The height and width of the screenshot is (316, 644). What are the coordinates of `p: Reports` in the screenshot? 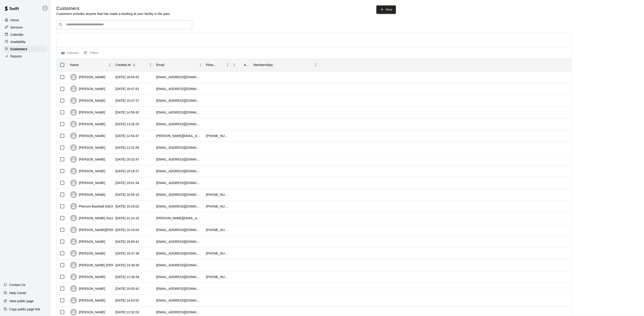 It's located at (16, 56).